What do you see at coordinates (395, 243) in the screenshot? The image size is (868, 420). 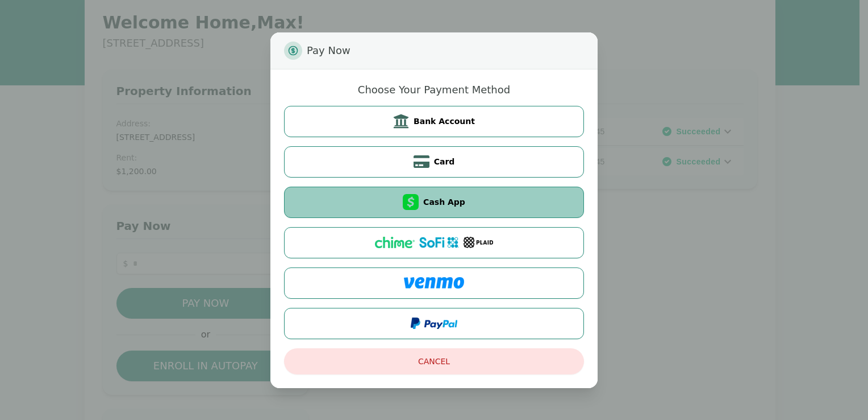 I see `img: Chime logo` at bounding box center [395, 243].